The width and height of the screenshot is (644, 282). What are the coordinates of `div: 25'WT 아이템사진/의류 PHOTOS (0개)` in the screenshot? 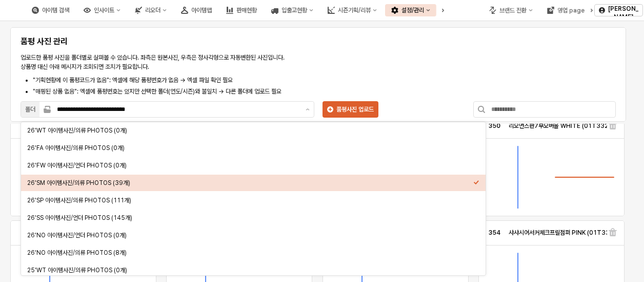 It's located at (250, 270).